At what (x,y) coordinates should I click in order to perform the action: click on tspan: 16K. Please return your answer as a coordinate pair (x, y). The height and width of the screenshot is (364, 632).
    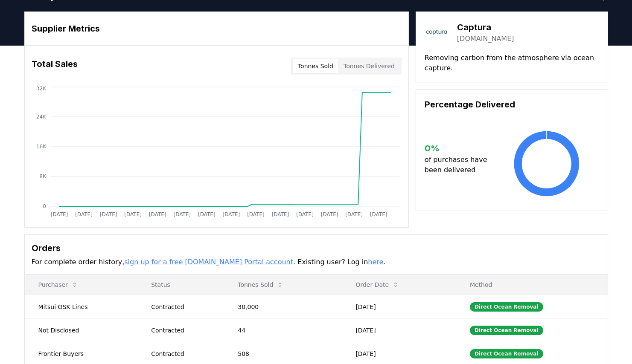
    Looking at the image, I should click on (41, 146).